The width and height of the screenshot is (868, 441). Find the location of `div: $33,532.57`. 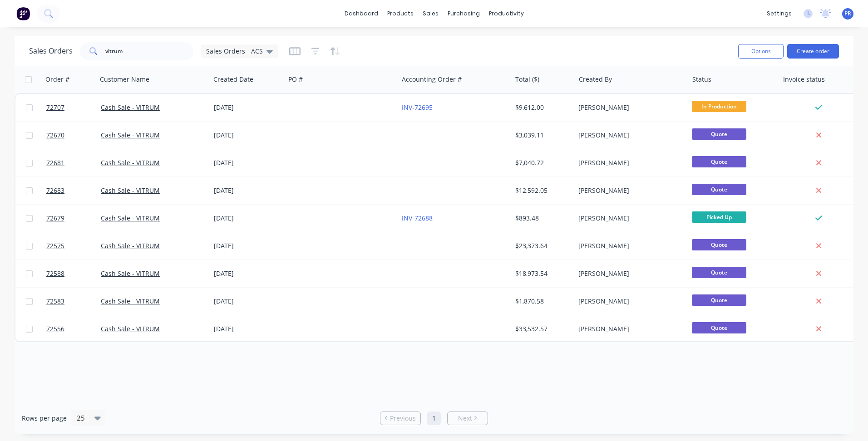

div: $33,532.57 is located at coordinates (541, 329).